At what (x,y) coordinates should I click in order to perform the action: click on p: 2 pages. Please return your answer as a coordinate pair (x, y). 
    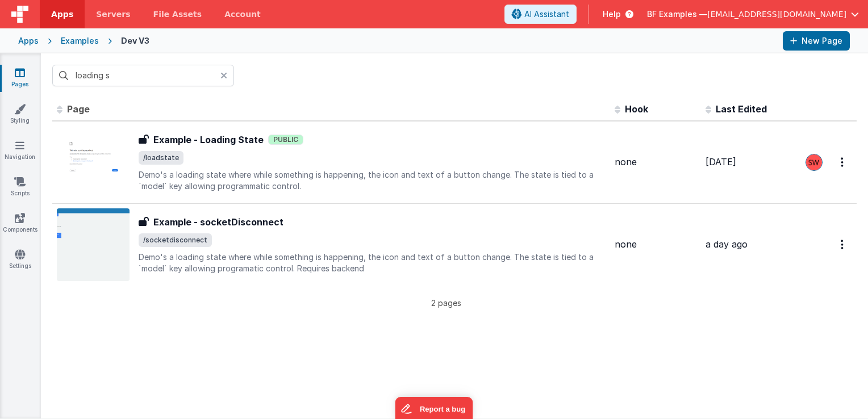
    Looking at the image, I should click on (446, 302).